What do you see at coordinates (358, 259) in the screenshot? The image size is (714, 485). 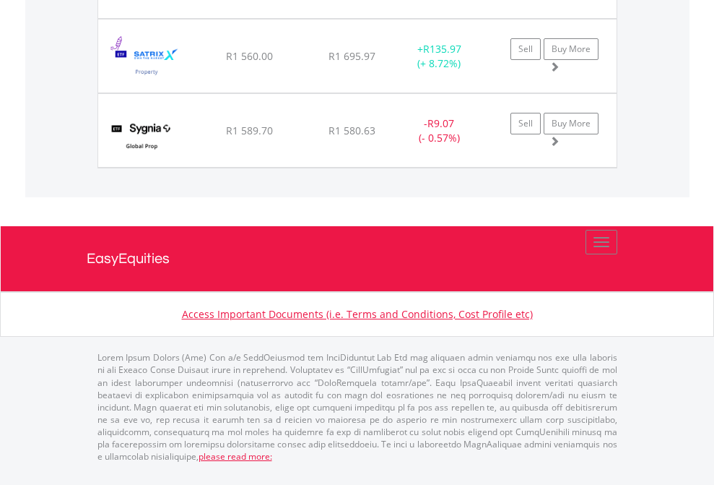 I see `div: EasyEquities` at bounding box center [358, 259].